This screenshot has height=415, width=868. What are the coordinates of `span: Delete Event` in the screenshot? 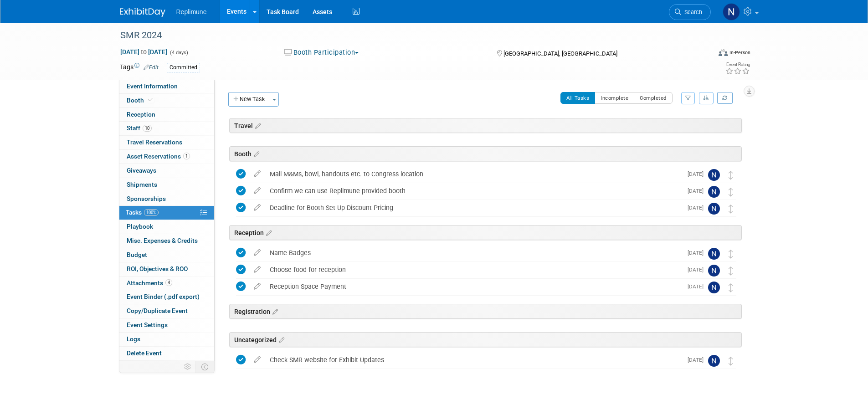 It's located at (144, 353).